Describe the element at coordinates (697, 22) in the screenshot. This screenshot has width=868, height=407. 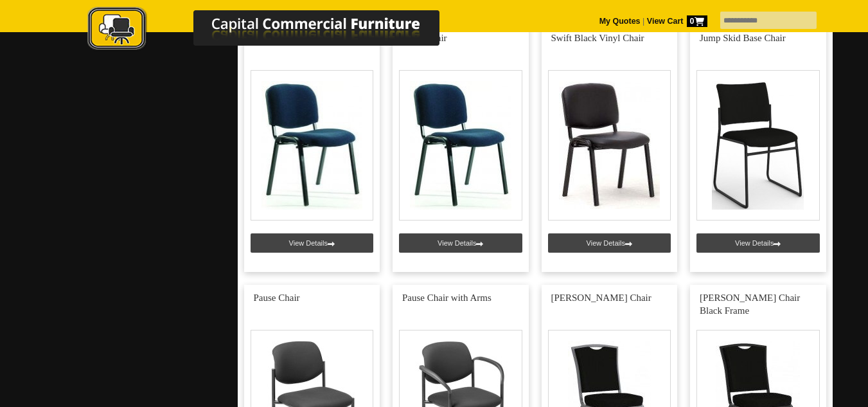
I see `span: 0` at that location.